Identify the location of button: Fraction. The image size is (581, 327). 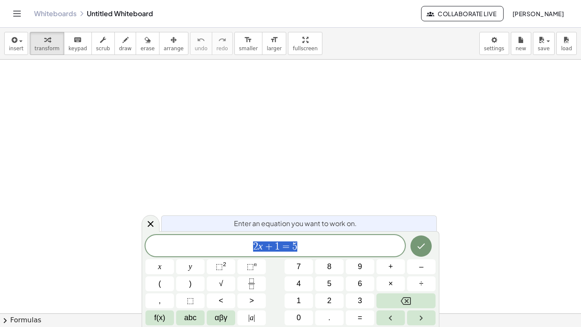
(251, 283).